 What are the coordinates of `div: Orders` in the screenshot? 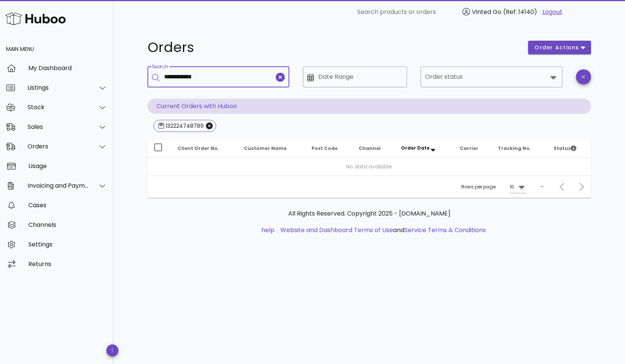 It's located at (58, 146).